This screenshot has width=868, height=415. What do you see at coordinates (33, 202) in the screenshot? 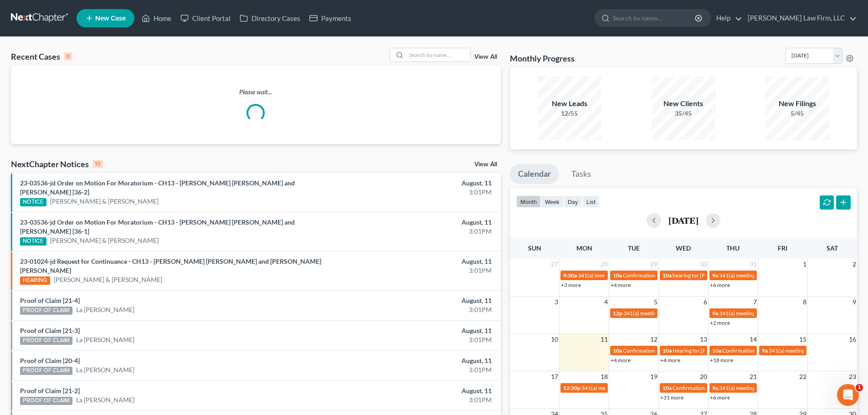
I see `div: NOTICE` at bounding box center [33, 202].